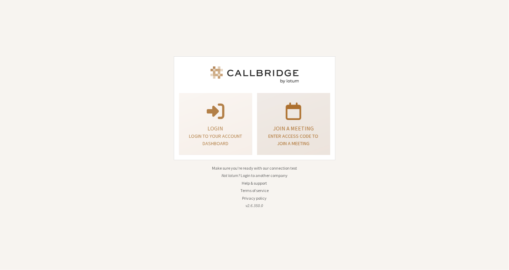 This screenshot has width=509, height=270. Describe the element at coordinates (255, 198) in the screenshot. I see `a: Privacy policy` at that location.